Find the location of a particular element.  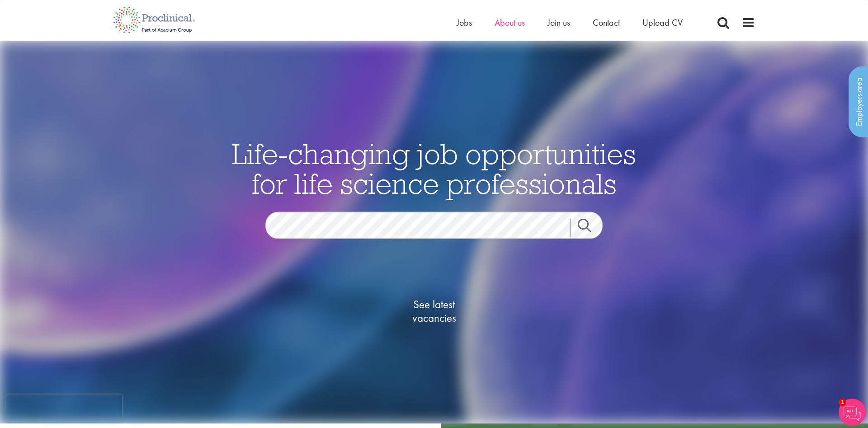

span: See latest vacancies is located at coordinates (434, 311).